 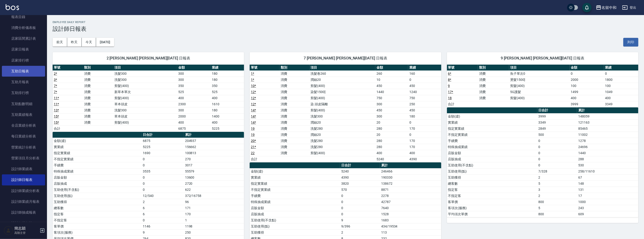 I want to click on td: 3349, so click(x=621, y=104).